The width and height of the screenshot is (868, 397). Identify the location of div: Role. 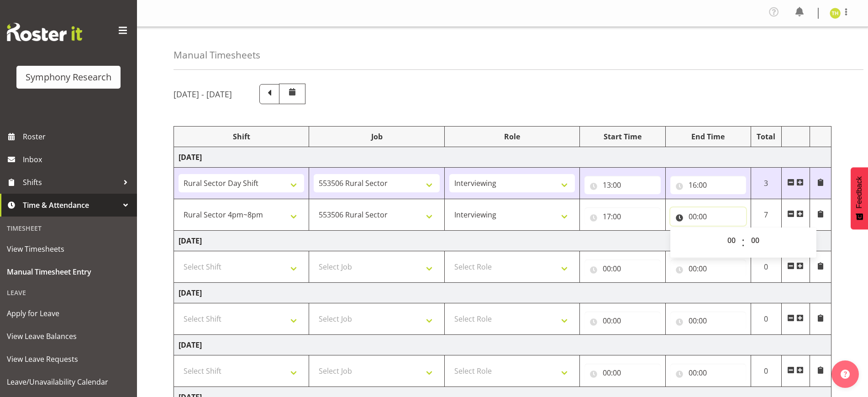
(512, 137).